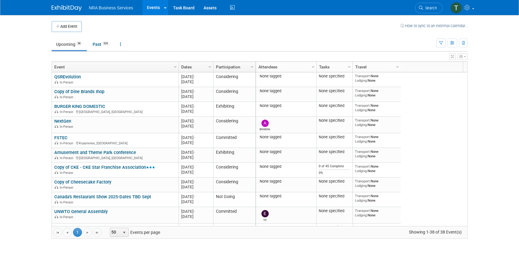  Describe the element at coordinates (83, 182) in the screenshot. I see `a: Copy of Cheesecake Factory` at that location.